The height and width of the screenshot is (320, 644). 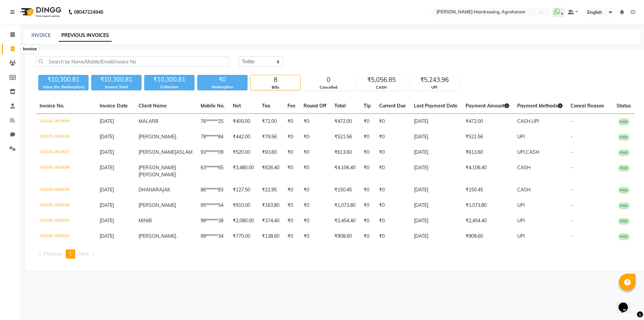 What do you see at coordinates (434, 87) in the screenshot?
I see `div: UPI` at bounding box center [434, 87].